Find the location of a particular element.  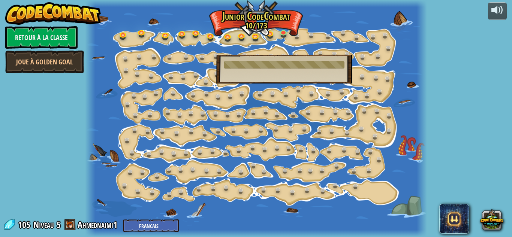

a: Ahmednaimi1 is located at coordinates (99, 225).